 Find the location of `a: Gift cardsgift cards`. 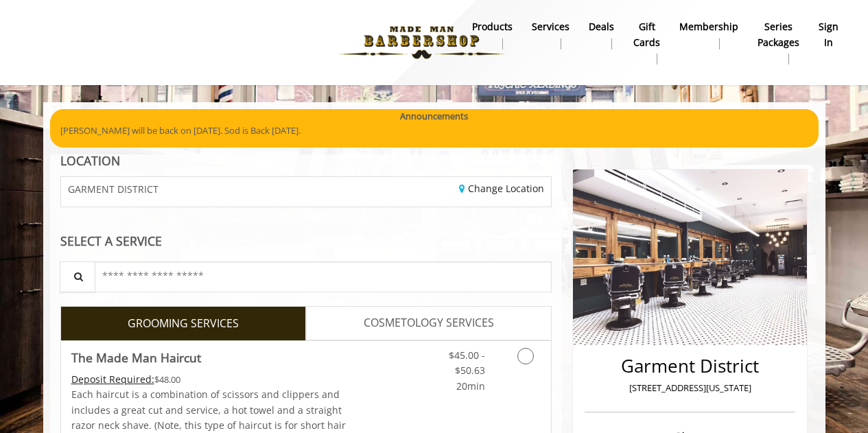

a: Gift cardsgift cards is located at coordinates (646, 42).